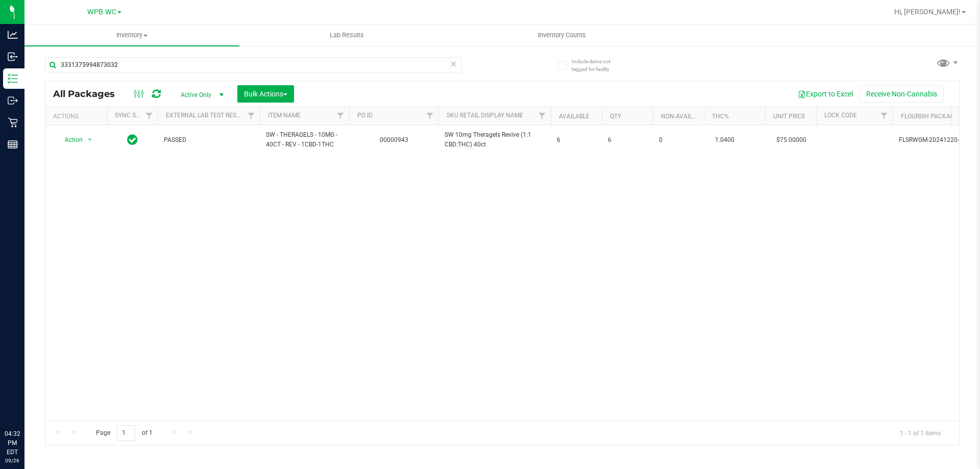  What do you see at coordinates (453, 64) in the screenshot?
I see `span: Clear` at bounding box center [453, 64].